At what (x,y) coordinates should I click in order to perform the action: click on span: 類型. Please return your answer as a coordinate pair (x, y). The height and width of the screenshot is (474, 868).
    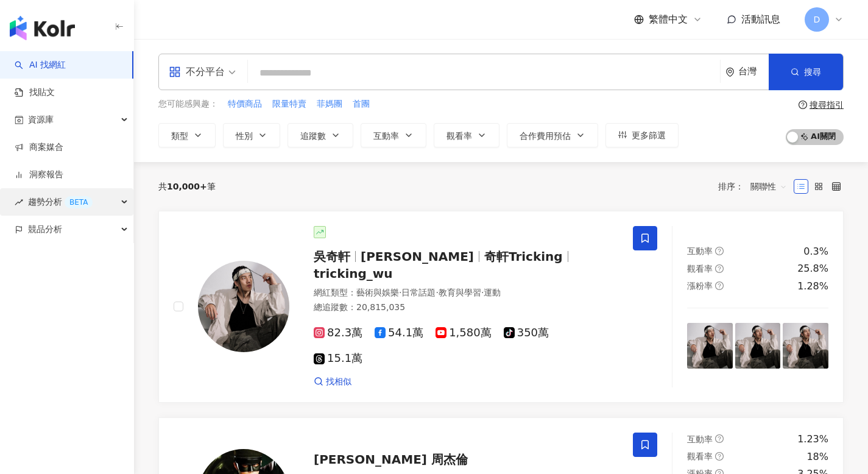
    Looking at the image, I should click on (180, 136).